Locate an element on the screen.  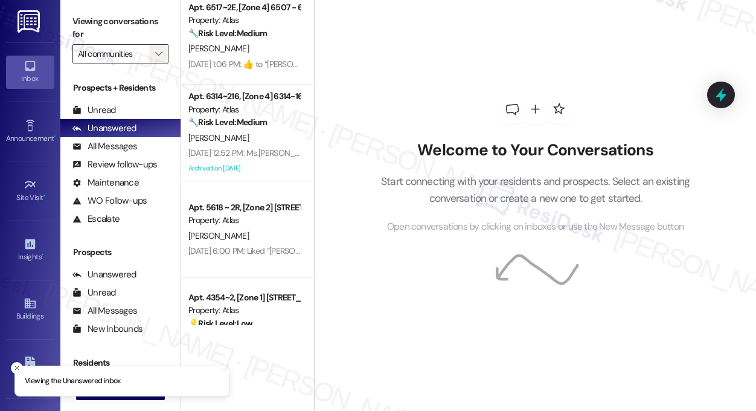
span: Open conversations by clicking on inboxes or use the New Message button is located at coordinates (535, 226).